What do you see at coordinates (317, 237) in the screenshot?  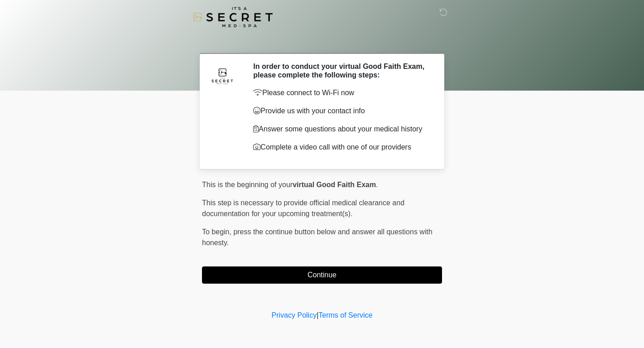 I see `span: press the continue button below and answer all questions with honesty.` at bounding box center [317, 237].